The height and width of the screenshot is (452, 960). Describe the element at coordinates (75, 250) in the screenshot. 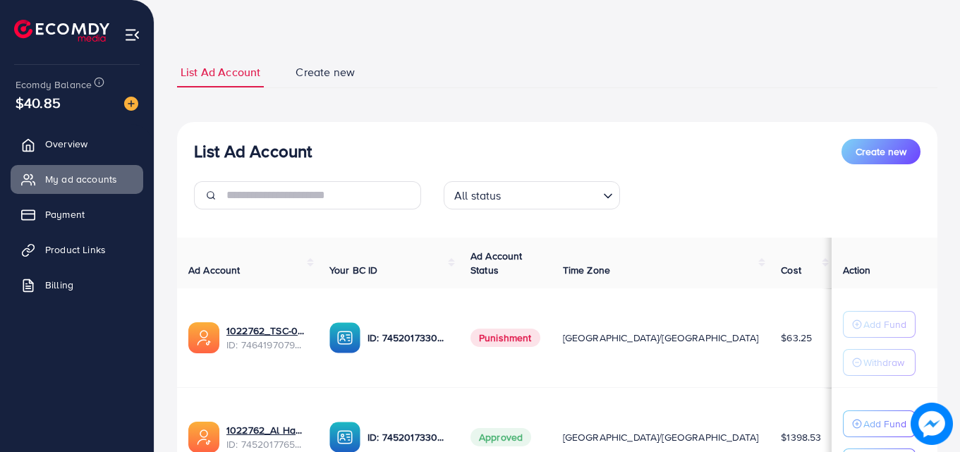

I see `span: Product Links` at that location.